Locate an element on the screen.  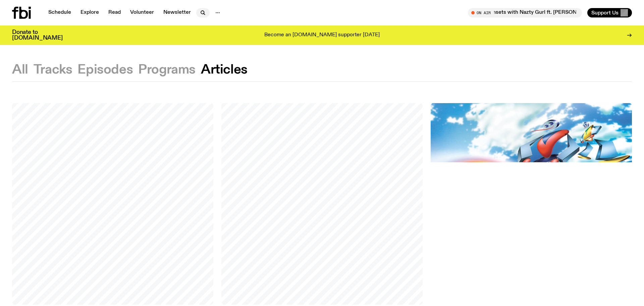
img: The album cover shows the sky, with metallic and brightly coloured shapes flying around. There is... is located at coordinates (531, 204).